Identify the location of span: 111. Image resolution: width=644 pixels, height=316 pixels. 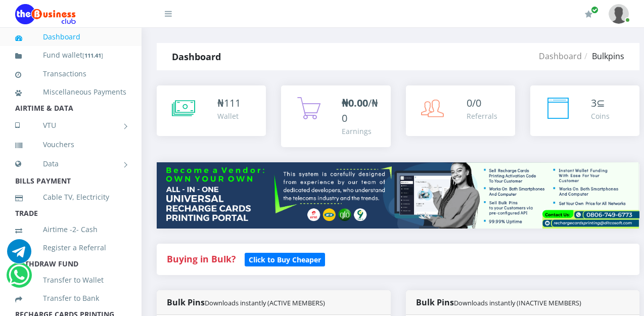
(232, 102).